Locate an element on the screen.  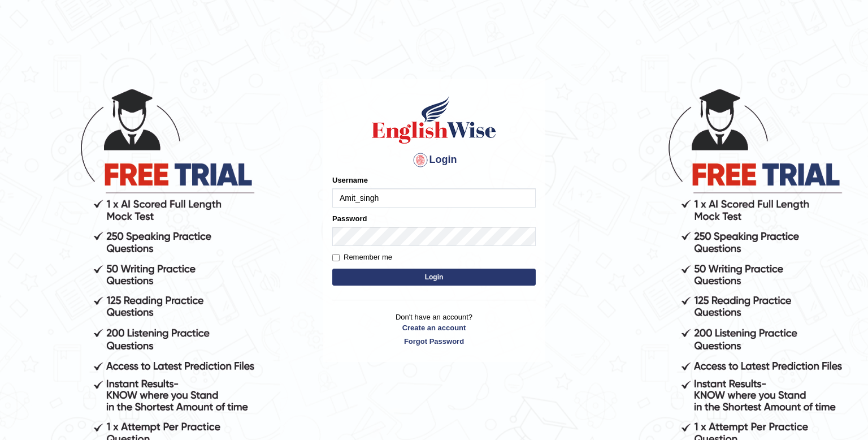
a: Create an account is located at coordinates (434, 327).